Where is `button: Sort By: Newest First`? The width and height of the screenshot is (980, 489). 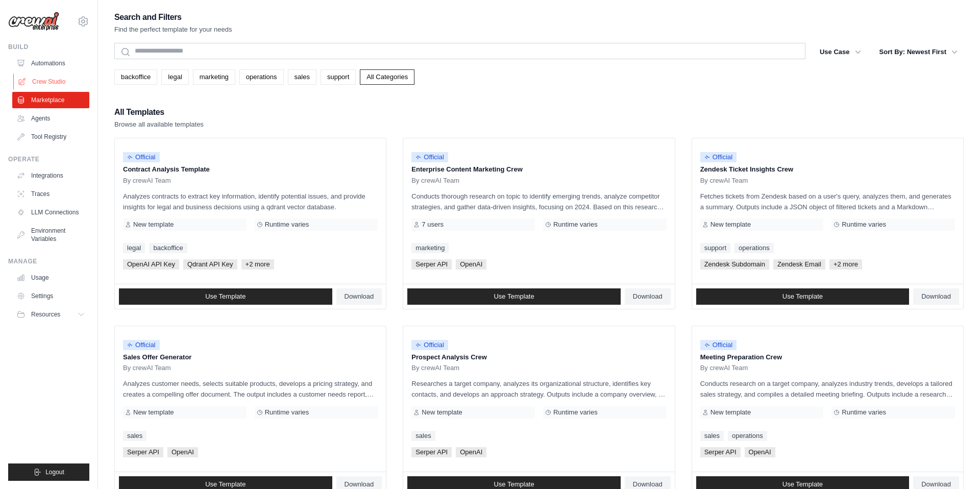 button: Sort By: Newest First is located at coordinates (918, 52).